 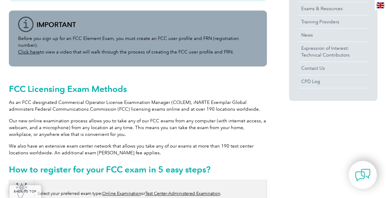 I want to click on a: Exams & Resources, so click(x=333, y=9).